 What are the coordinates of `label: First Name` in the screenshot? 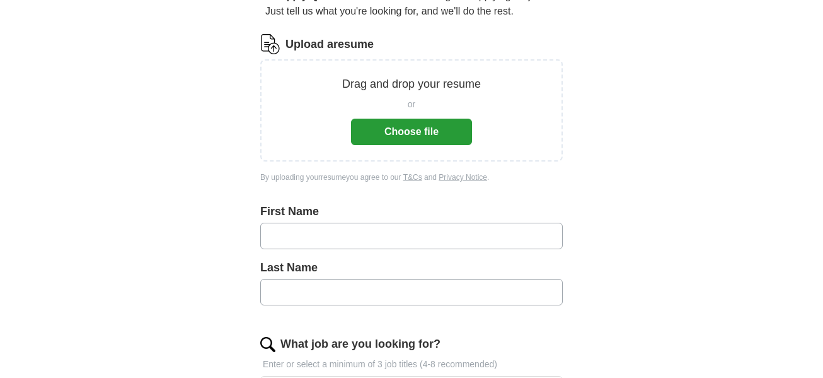 It's located at (412, 211).